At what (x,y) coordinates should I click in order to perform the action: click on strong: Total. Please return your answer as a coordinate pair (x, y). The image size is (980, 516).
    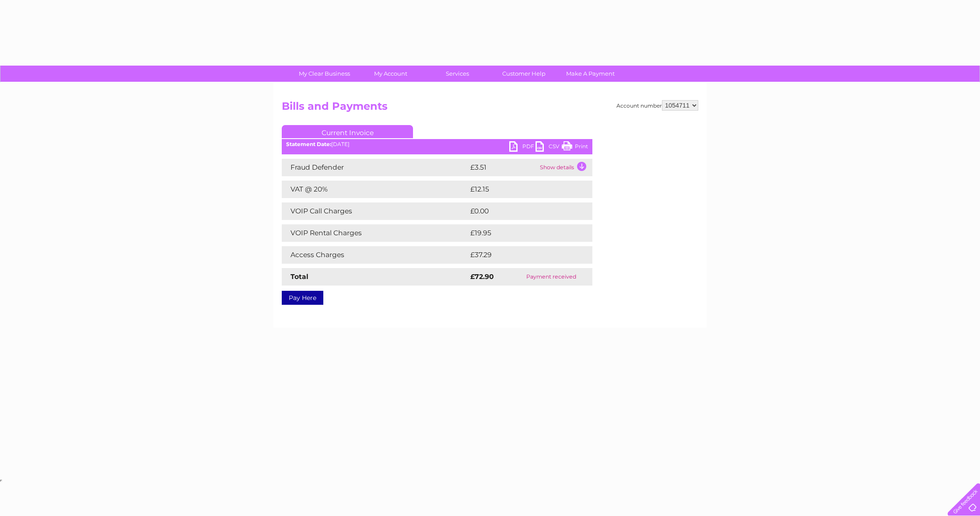
    Looking at the image, I should click on (299, 276).